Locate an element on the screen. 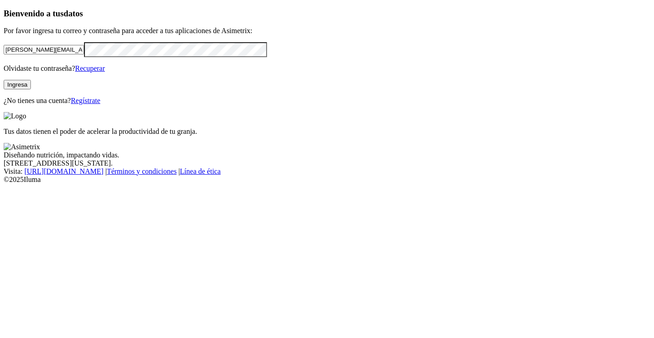 This screenshot has height=338, width=654. div: © 2025 Iluma is located at coordinates (327, 180).